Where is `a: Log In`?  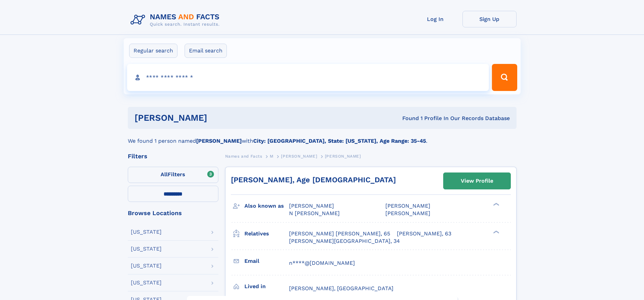 a: Log In is located at coordinates (435, 19).